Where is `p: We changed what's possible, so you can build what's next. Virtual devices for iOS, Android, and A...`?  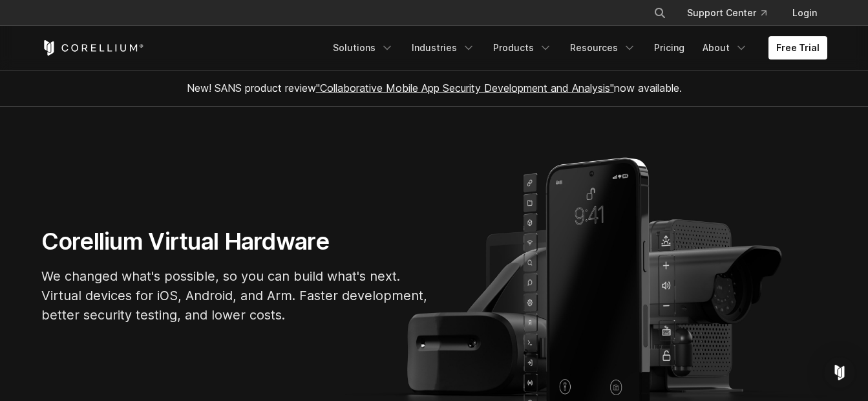
p: We changed what's possible, so you can build what's next. Virtual devices for iOS, Android, and A... is located at coordinates (235, 296).